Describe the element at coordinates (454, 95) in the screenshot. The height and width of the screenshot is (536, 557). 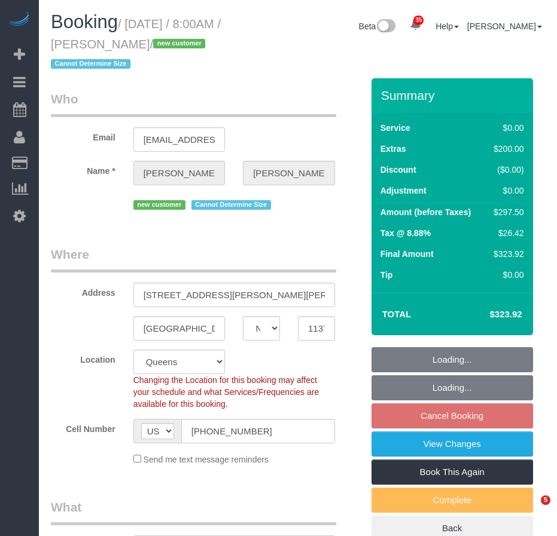
I see `h3: Summary` at that location.